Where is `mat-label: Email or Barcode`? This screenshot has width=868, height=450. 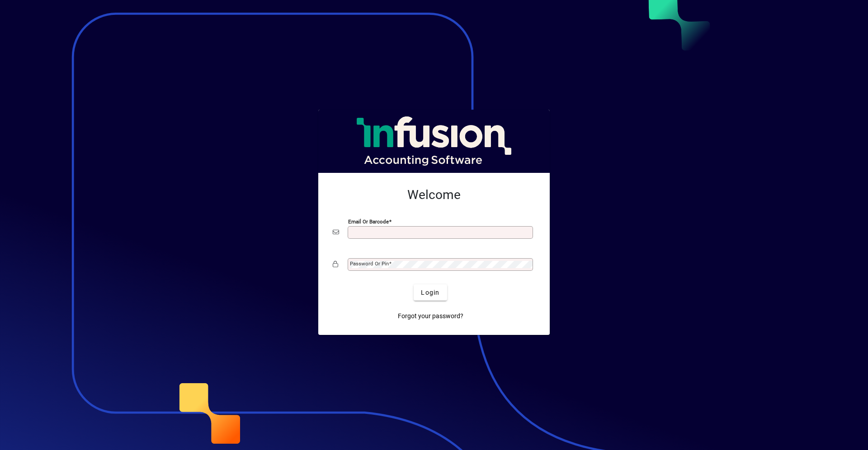
mat-label: Email or Barcode is located at coordinates (368, 222).